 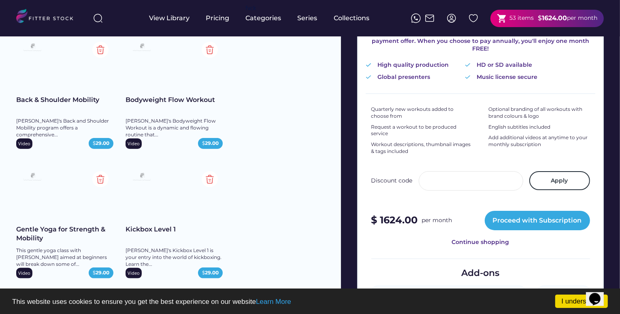 I want to click on img: LOGO.svg, so click(x=48, y=17).